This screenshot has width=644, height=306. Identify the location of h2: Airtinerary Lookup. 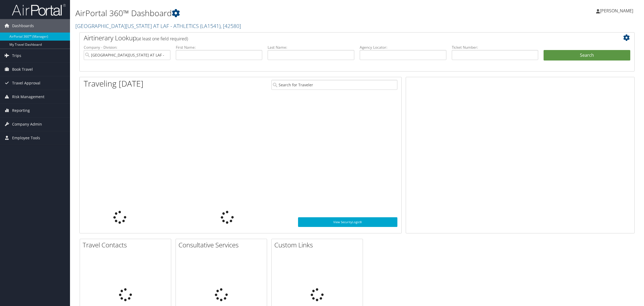
(334, 38).